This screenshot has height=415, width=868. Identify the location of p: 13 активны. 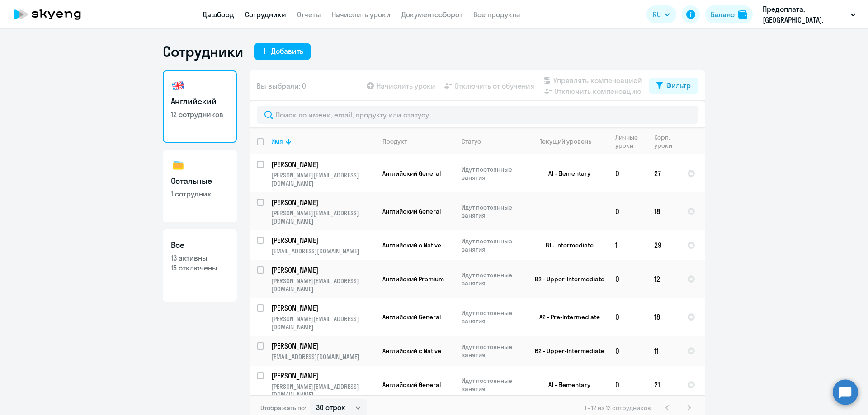
(200, 258).